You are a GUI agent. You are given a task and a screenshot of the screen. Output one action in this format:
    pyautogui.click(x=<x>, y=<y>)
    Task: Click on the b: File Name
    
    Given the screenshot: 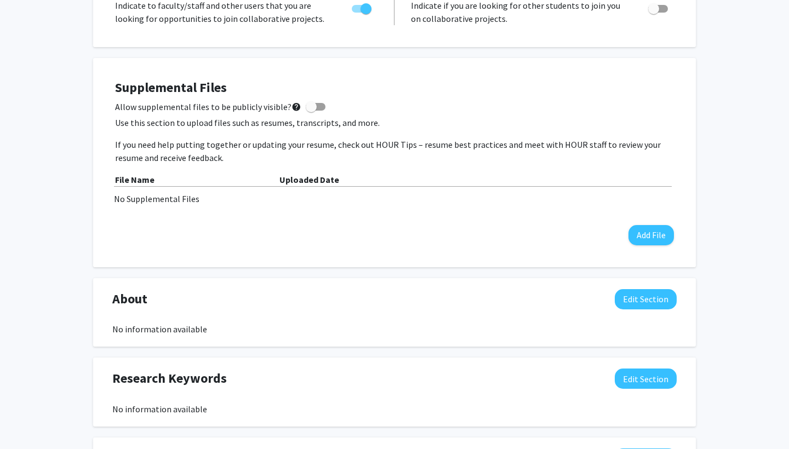 What is the action you would take?
    pyautogui.click(x=135, y=180)
    